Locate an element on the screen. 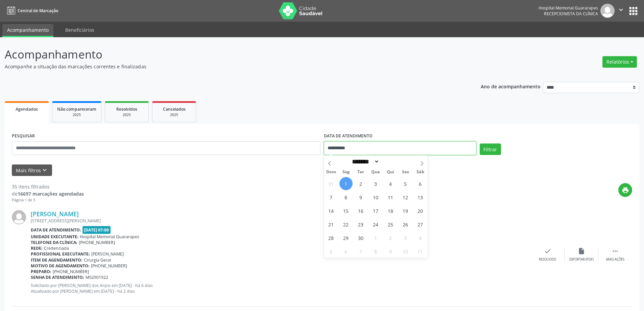 The image size is (644, 311). p: Acompanhamento is located at coordinates (227, 55).